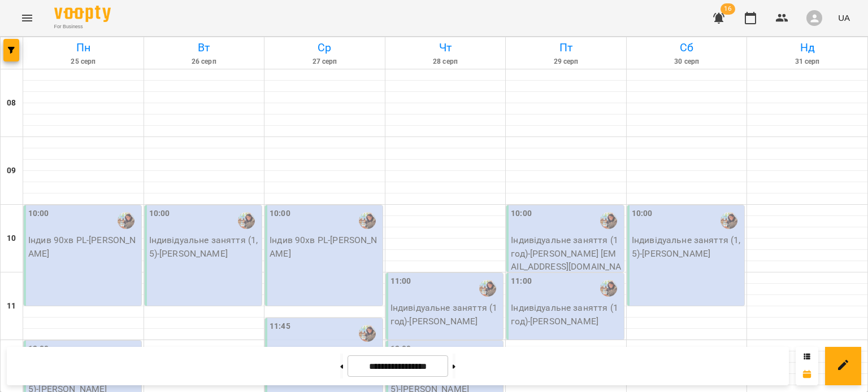  Describe the element at coordinates (686, 62) in the screenshot. I see `h6: 30 серп` at that location.